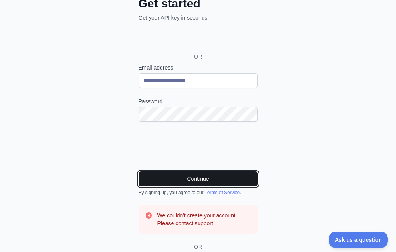 This screenshot has height=252, width=396. I want to click on a: Terms of Service, so click(222, 192).